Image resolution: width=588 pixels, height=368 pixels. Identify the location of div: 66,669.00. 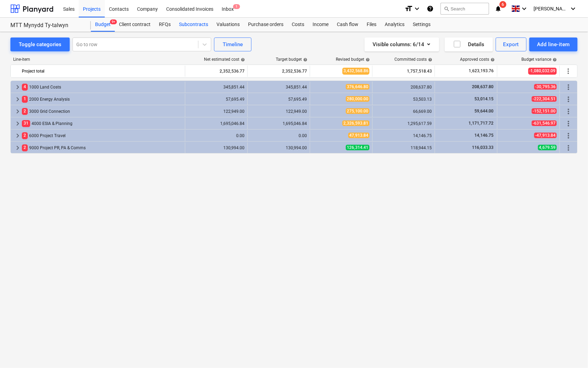
(404, 111).